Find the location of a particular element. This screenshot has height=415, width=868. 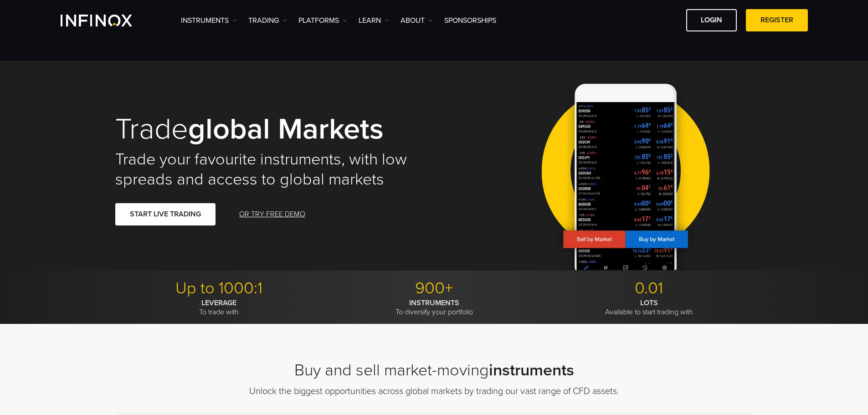

p: 0.01 is located at coordinates (649, 288).